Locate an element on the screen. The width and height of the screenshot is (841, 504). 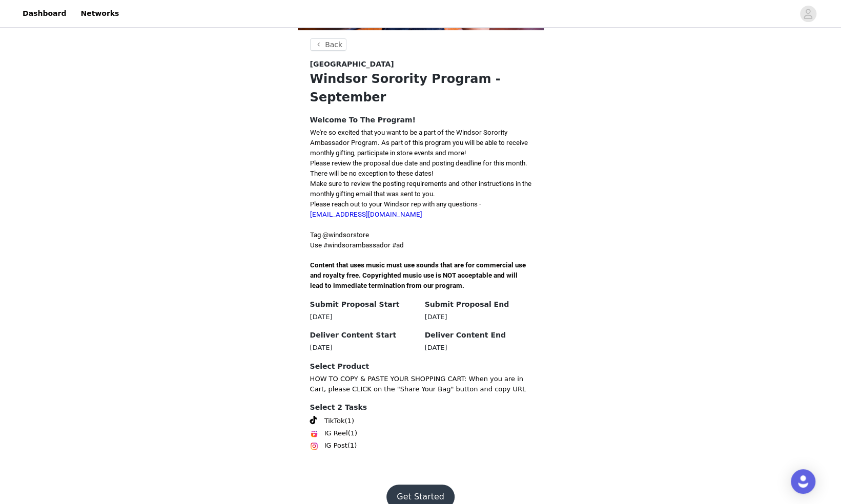
span: Make sure to review the posting requirements and other instructions in the monthly gifting email ... is located at coordinates (421, 189).